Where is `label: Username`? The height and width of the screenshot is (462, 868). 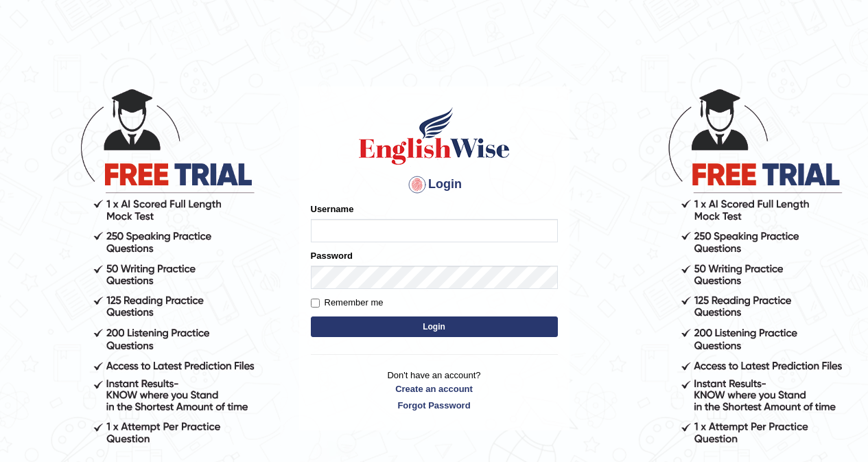 label: Username is located at coordinates (332, 209).